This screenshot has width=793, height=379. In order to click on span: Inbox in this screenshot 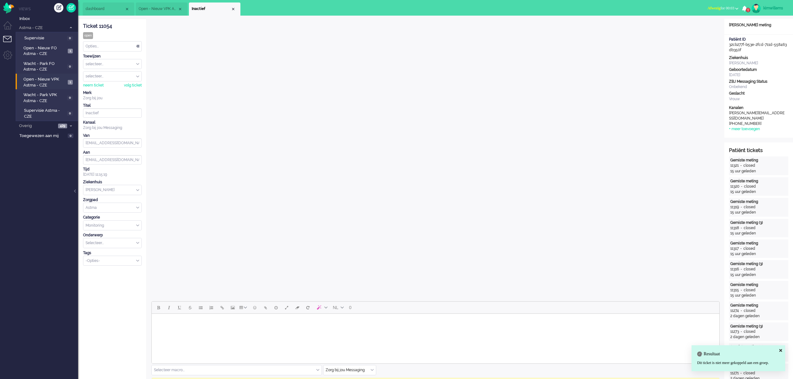, I will do `click(49, 19)`.